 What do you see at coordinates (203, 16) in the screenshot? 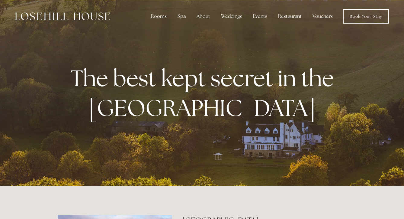
I see `div: About` at bounding box center [203, 16].